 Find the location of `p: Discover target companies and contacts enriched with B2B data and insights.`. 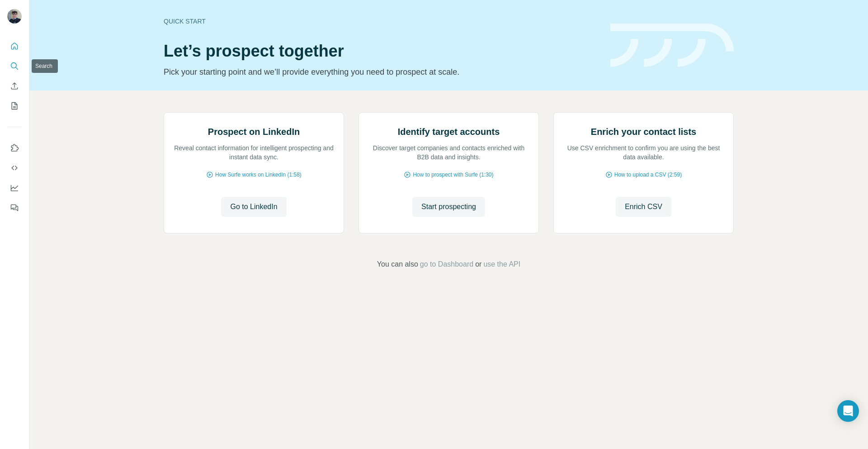

p: Discover target companies and contacts enriched with B2B data and insights. is located at coordinates (449, 152).